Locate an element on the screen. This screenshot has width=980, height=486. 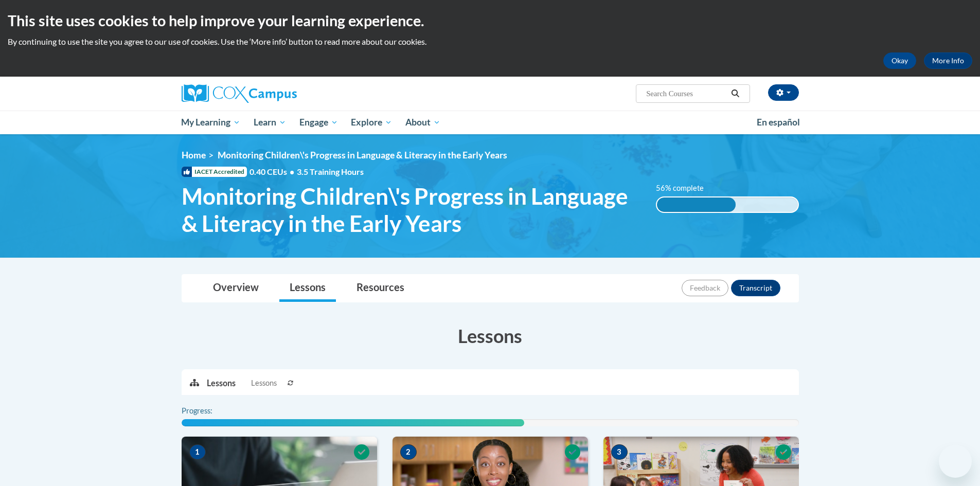
a: About is located at coordinates (423, 122).